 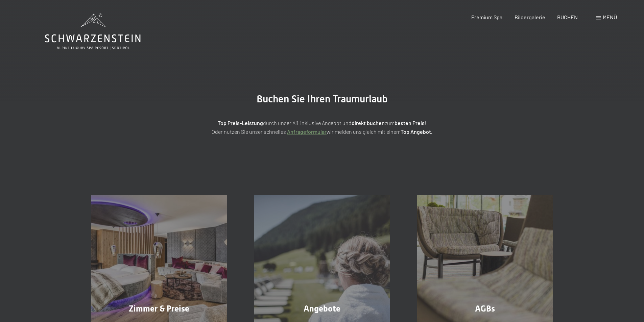 I want to click on a: Bildergalerie, so click(x=530, y=17).